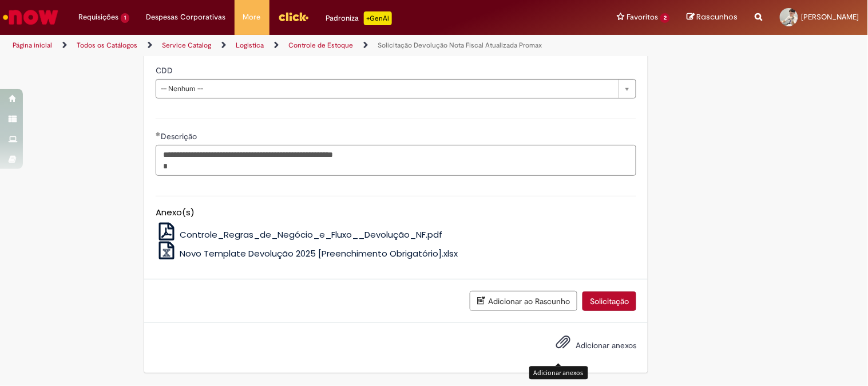  I want to click on span: Obrigatório Preenchido, so click(158, 134).